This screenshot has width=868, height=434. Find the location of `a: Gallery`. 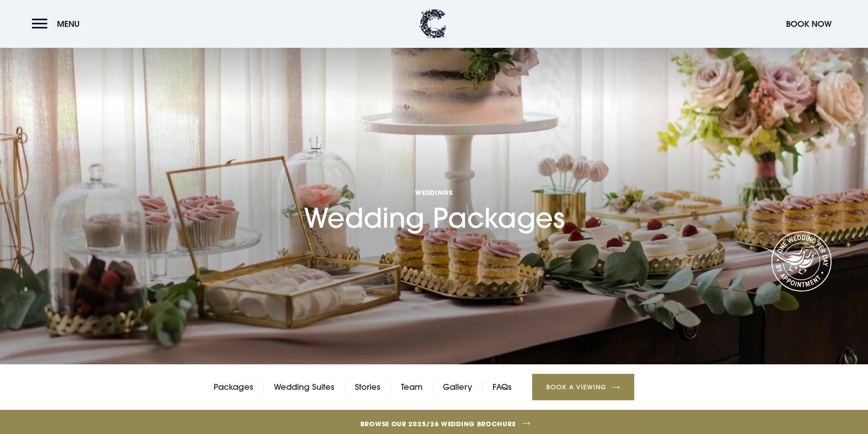

a: Gallery is located at coordinates (458, 388).